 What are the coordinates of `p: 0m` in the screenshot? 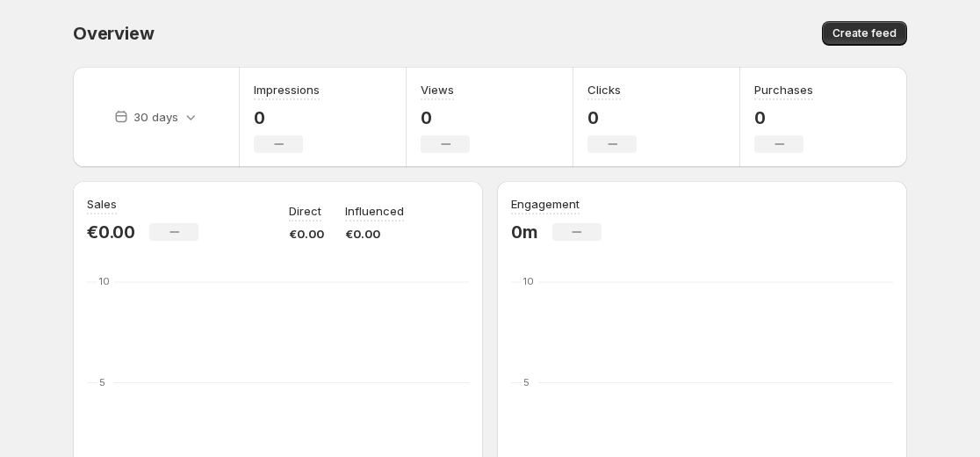 It's located at (524, 232).